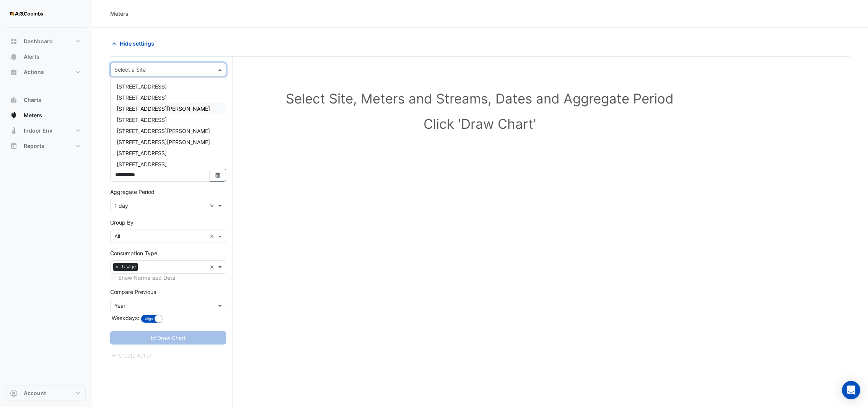  I want to click on button: Meters, so click(46, 116).